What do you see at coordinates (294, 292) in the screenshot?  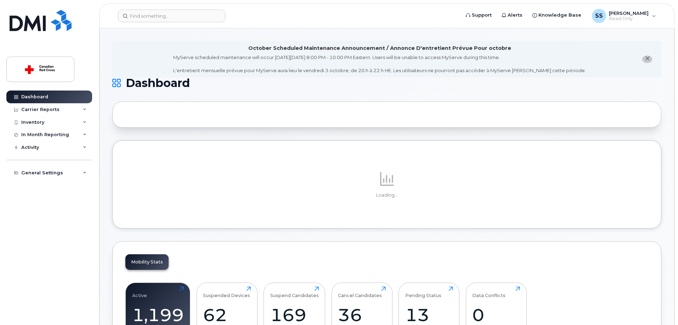 I see `div: Suspend Candidates` at bounding box center [294, 292].